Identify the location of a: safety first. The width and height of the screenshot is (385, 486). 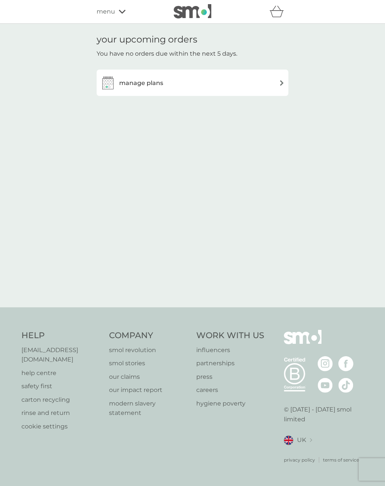
(61, 386).